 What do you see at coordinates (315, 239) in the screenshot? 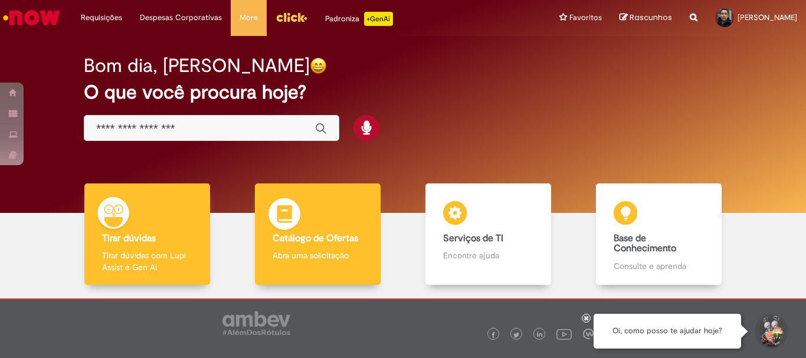
I see `b: Catálogo de Ofertas` at bounding box center [315, 239].